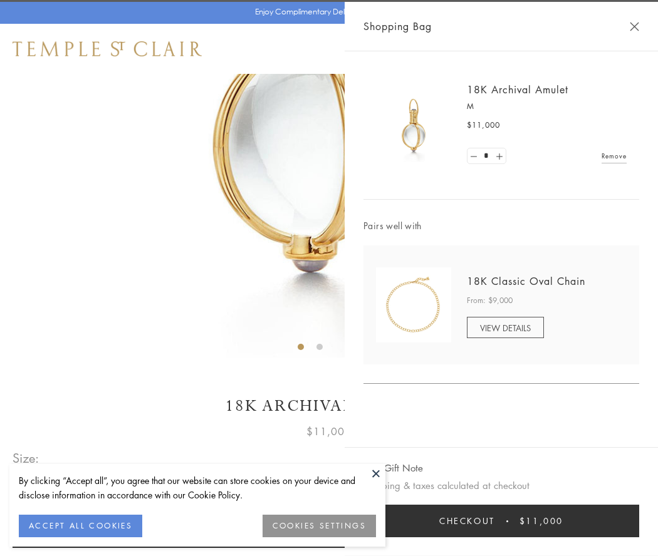 The width and height of the screenshot is (658, 556). What do you see at coordinates (197, 488) in the screenshot?
I see `div: By clicking “Accept all”, you agree that our website can store cookies on your device and disclos...` at bounding box center [197, 488].